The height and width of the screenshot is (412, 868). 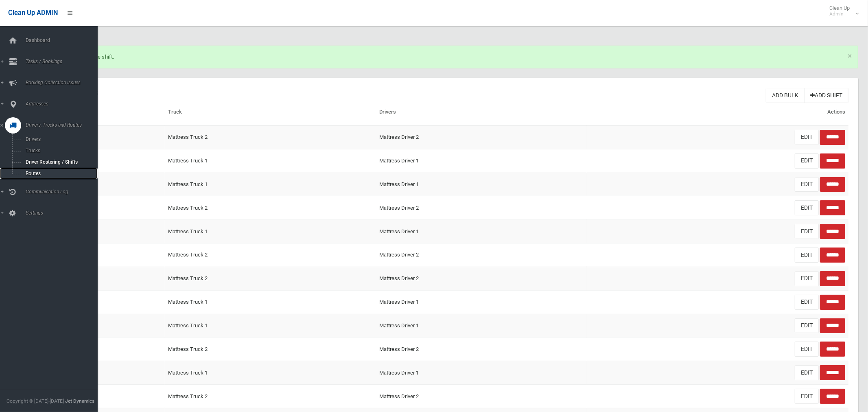 I want to click on a: Add Shift, so click(x=826, y=95).